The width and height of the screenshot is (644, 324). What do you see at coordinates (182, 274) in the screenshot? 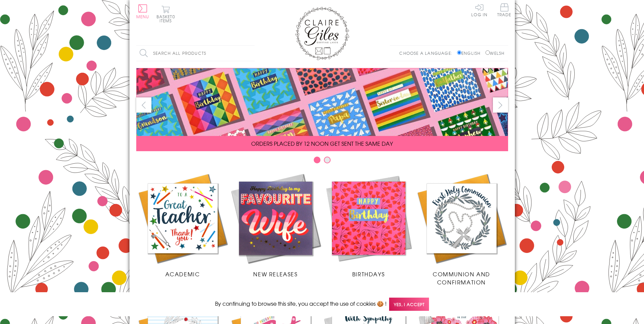
I see `span: Academic` at bounding box center [182, 274].